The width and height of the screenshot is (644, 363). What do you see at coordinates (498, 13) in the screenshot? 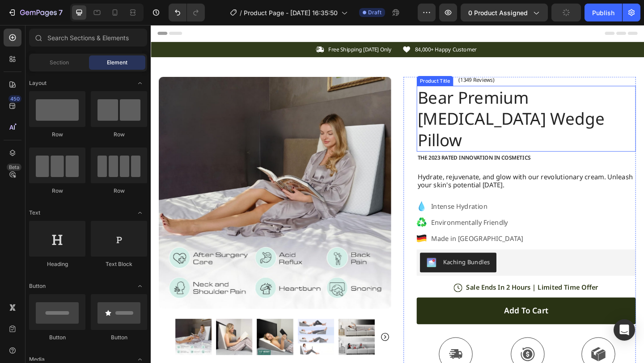
I see `span: 0 product assigned` at bounding box center [498, 13].